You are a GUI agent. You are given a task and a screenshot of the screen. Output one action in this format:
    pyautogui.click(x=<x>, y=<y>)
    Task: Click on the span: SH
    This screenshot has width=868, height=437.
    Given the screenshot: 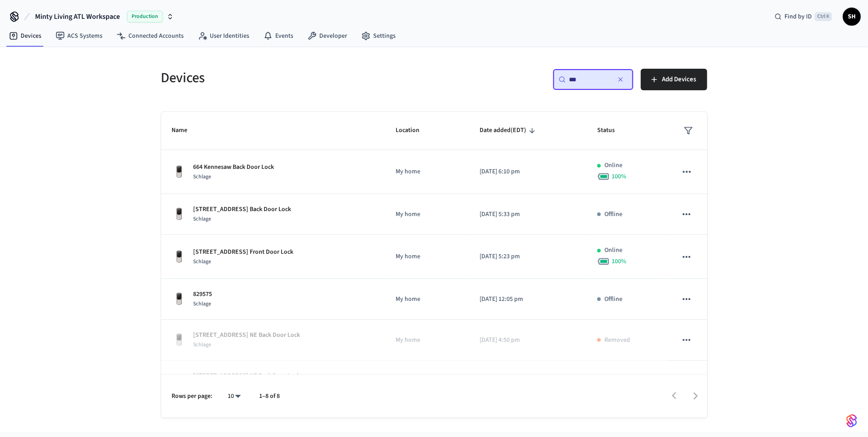 What is the action you would take?
    pyautogui.click(x=852, y=17)
    